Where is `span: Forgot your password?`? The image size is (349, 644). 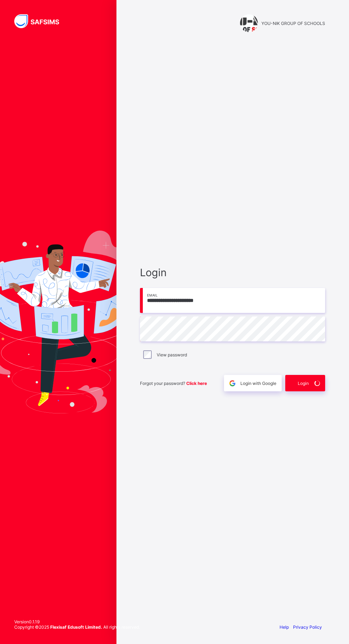 span: Forgot your password? is located at coordinates (173, 383).